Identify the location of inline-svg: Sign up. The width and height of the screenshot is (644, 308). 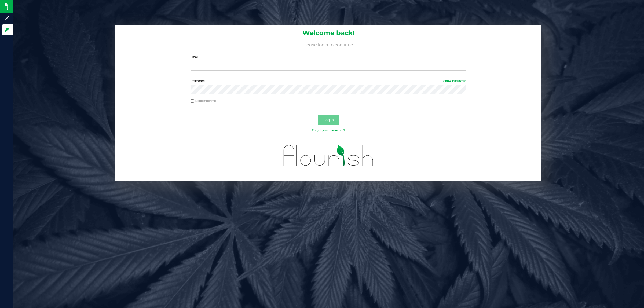
(7, 18).